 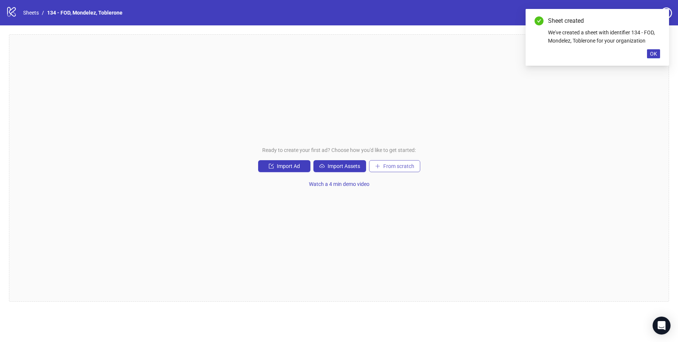 I want to click on span: plus, so click(x=378, y=166).